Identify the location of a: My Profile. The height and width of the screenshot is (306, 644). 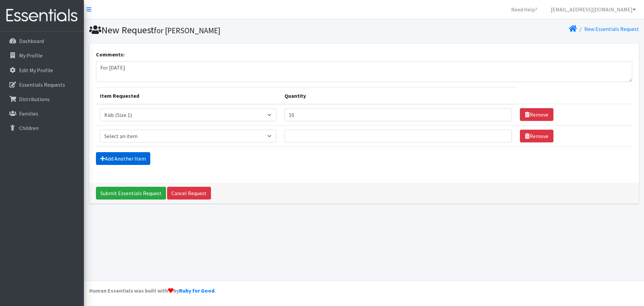
(42, 56).